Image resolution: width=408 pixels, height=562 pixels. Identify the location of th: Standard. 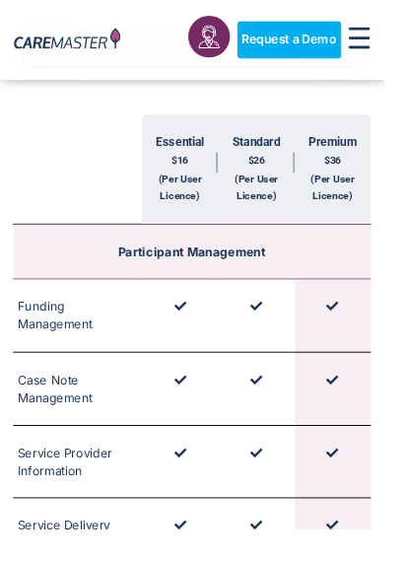
(272, 179).